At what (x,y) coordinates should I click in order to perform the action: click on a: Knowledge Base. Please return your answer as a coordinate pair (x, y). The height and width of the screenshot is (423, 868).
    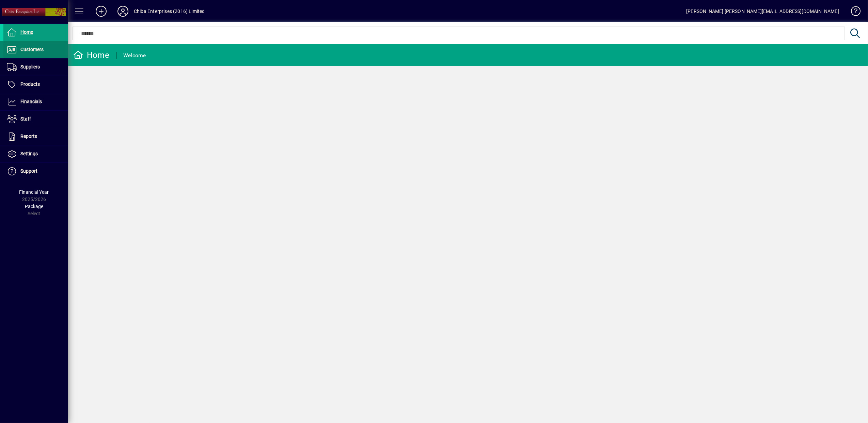
    Looking at the image, I should click on (853, 12).